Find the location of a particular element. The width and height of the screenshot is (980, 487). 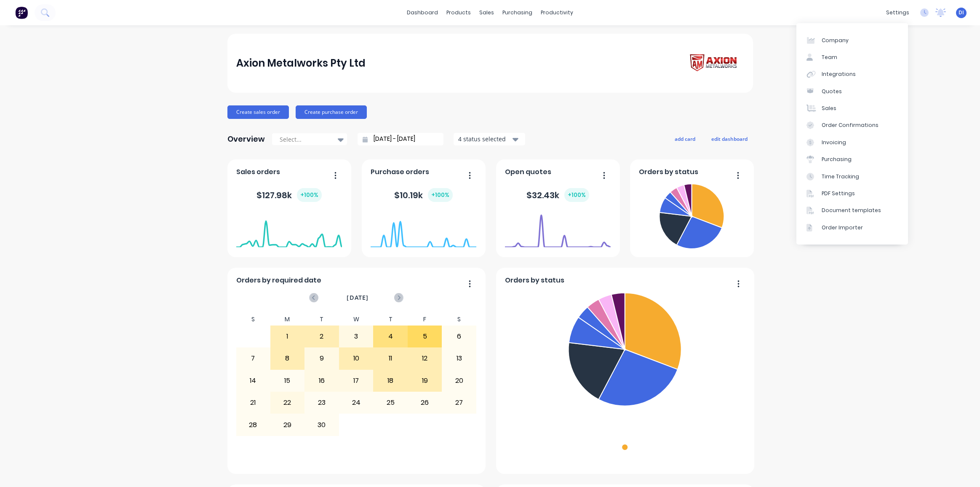

div: 1 is located at coordinates (288, 336).